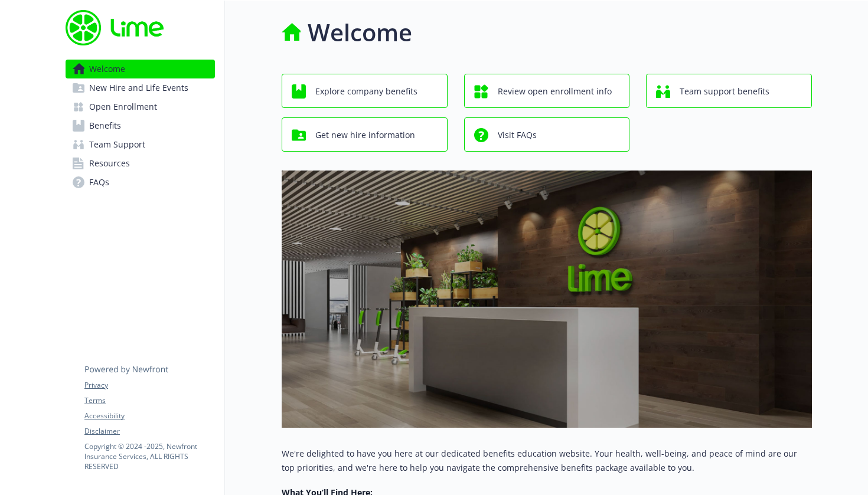 This screenshot has width=868, height=495. What do you see at coordinates (517, 135) in the screenshot?
I see `span: Visit FAQs` at bounding box center [517, 135].